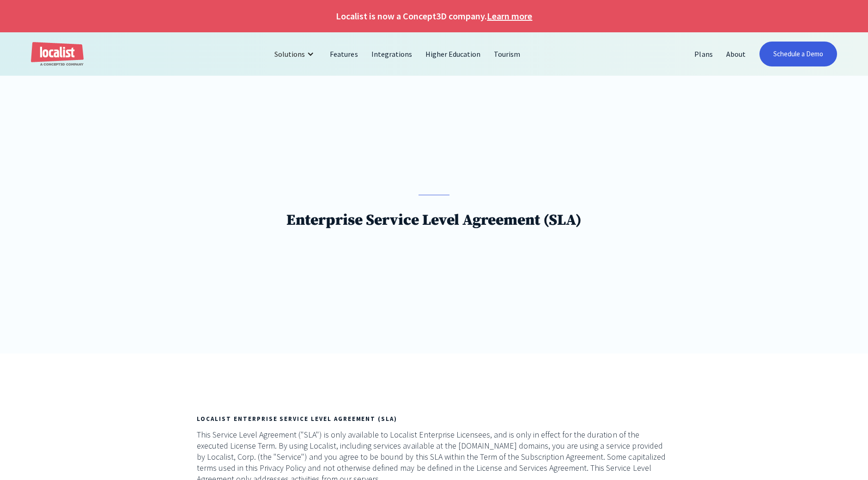 Image resolution: width=868 pixels, height=480 pixels. I want to click on strong: LOCALIST ENTERPRISE SERVICE LEVEL AGREEMENT (SLA), so click(297, 419).